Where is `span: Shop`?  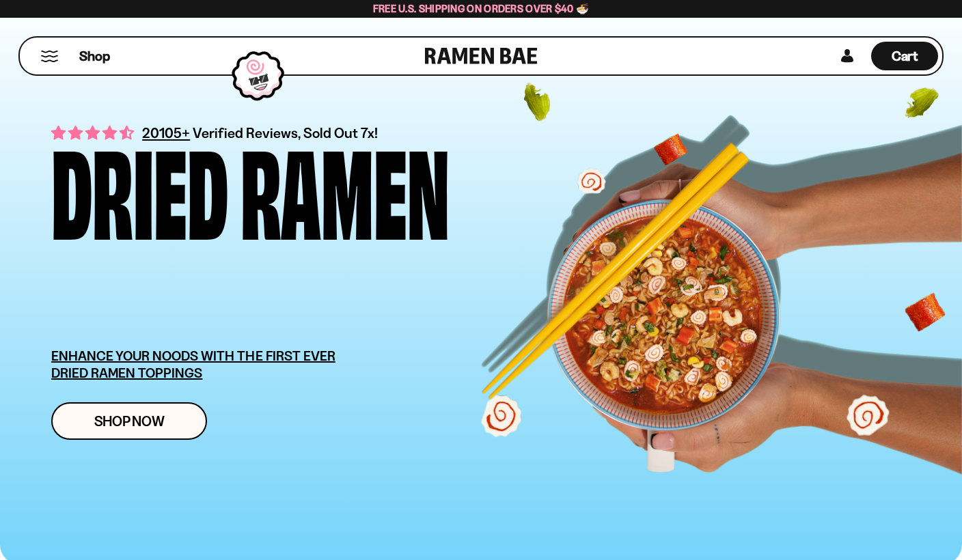
span: Shop is located at coordinates (95, 56).